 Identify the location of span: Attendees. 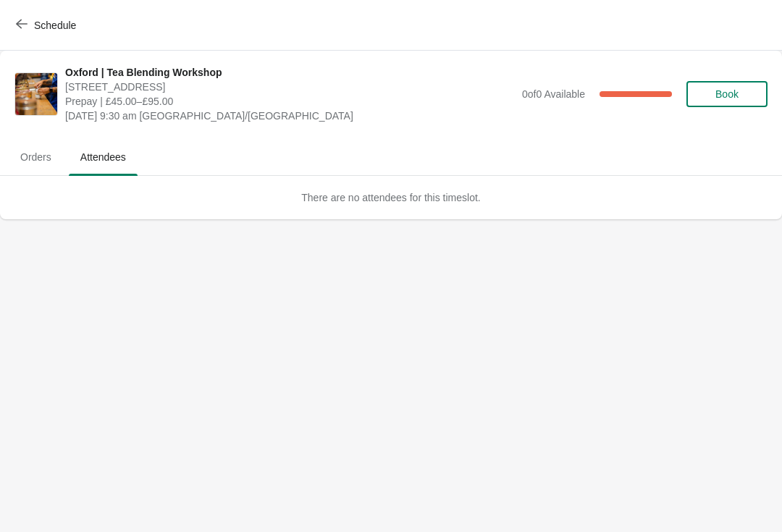
(103, 157).